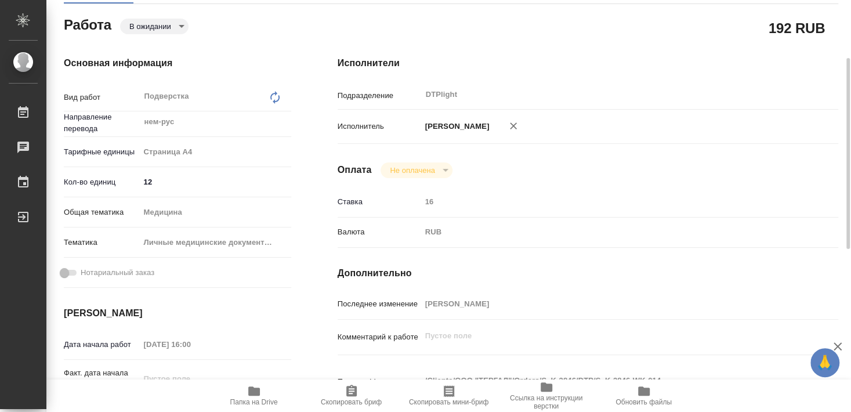  Describe the element at coordinates (101, 344) in the screenshot. I see `p: Дата начала работ` at that location.